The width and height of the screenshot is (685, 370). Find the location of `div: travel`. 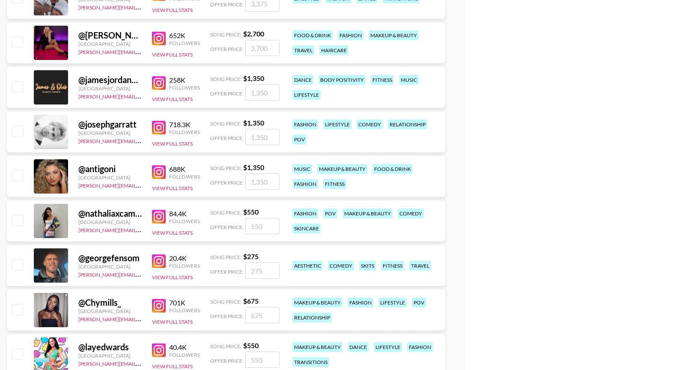

div: travel is located at coordinates (420, 265).